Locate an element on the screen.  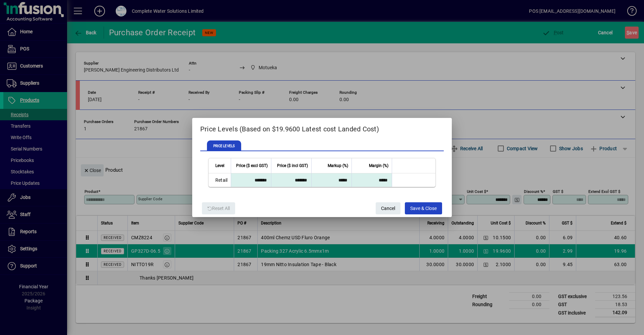
span: Level is located at coordinates (220, 166).